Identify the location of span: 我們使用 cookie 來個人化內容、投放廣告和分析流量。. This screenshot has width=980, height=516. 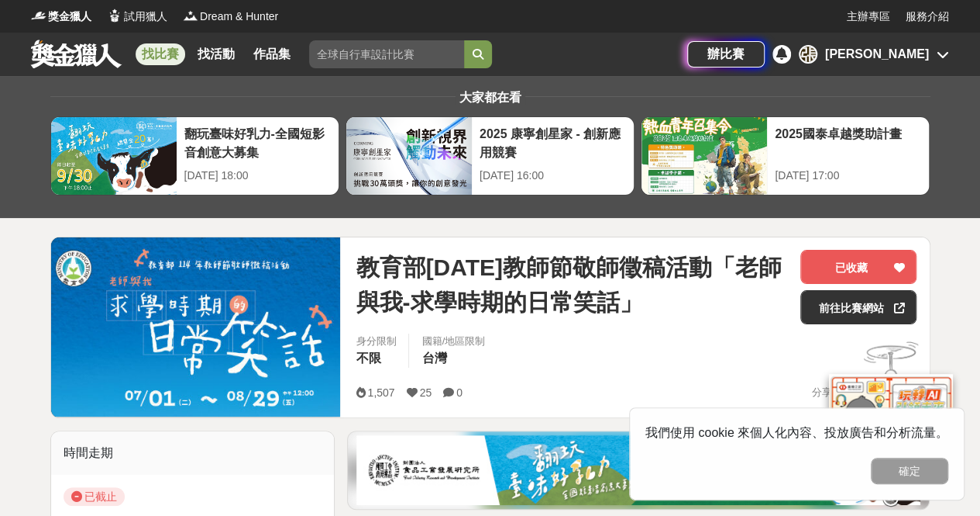
(797, 432).